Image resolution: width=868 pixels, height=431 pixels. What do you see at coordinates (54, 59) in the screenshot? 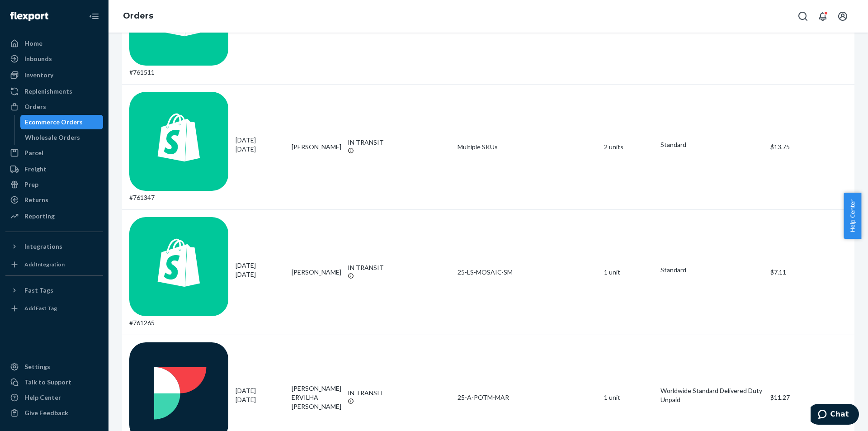
I see `a: Inbounds` at bounding box center [54, 59].